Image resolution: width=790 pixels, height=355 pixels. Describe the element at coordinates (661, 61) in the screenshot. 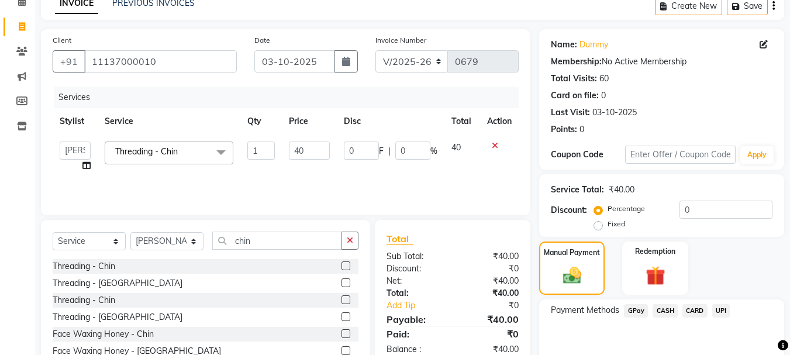

I see `div: No Active Membership` at that location.